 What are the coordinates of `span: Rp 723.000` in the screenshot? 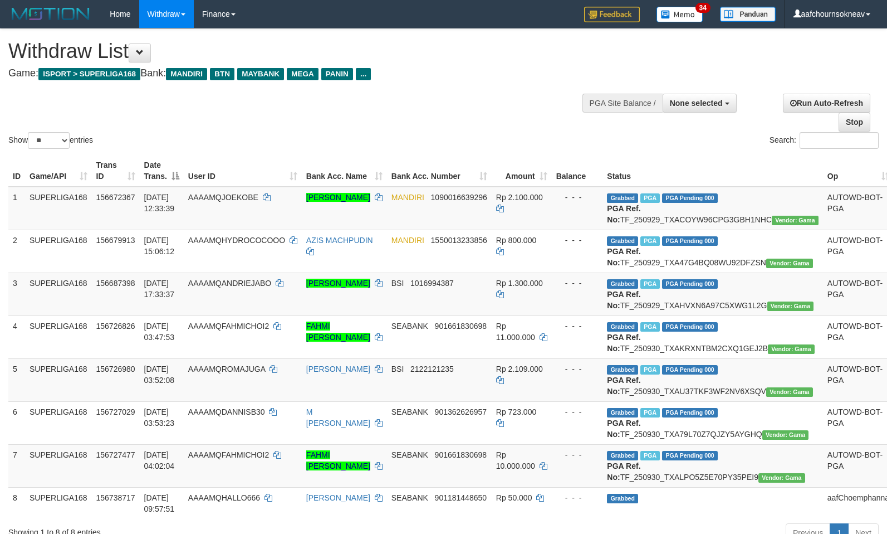 It's located at (516, 412).